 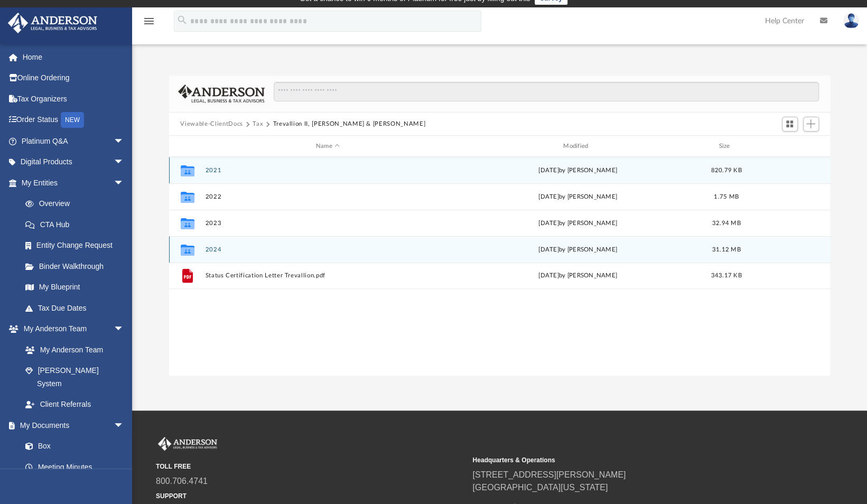 I want to click on div: Modified, so click(x=578, y=146).